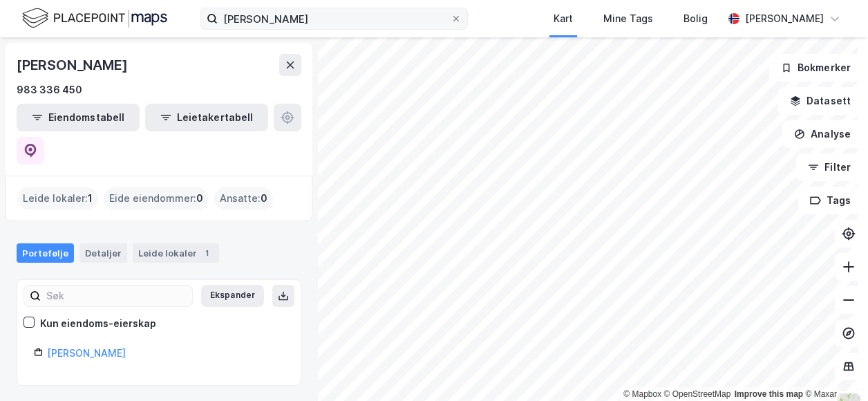 This screenshot has width=868, height=401. Describe the element at coordinates (628, 18) in the screenshot. I see `div: Mine Tags` at that location.